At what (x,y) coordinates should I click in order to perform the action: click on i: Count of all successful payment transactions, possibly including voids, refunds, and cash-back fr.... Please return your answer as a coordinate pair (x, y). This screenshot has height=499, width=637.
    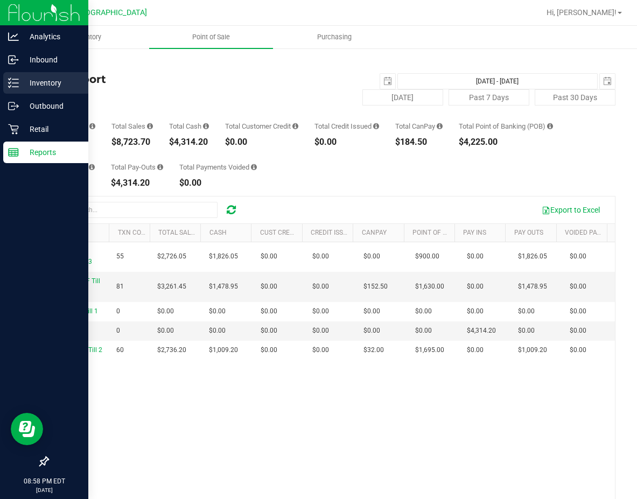
    Looking at the image, I should click on (92, 126).